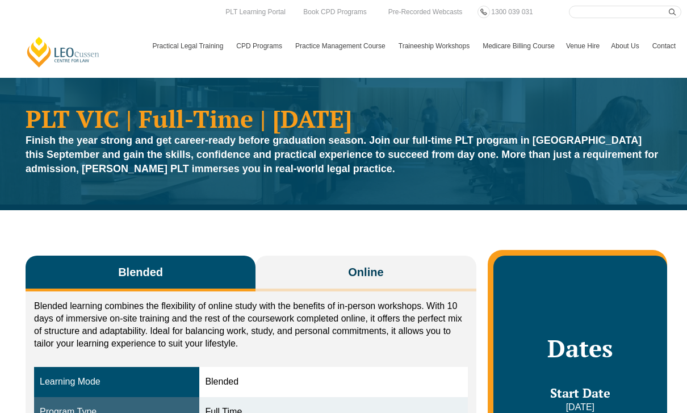 The height and width of the screenshot is (413, 687). I want to click on span: Online, so click(365, 272).